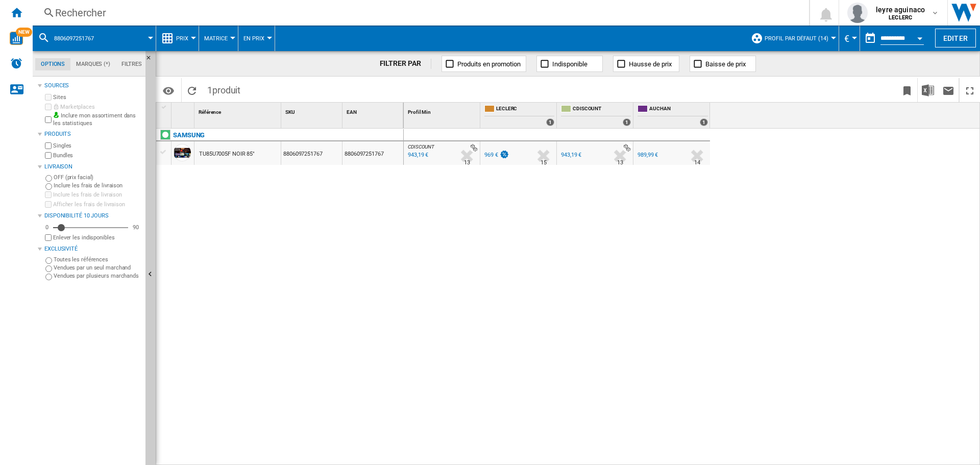  I want to click on img: alerts-logo.svg, so click(16, 63).